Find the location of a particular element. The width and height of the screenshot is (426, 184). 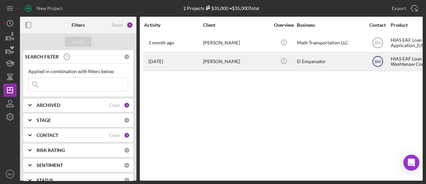

div: New Project is located at coordinates (50, 8).